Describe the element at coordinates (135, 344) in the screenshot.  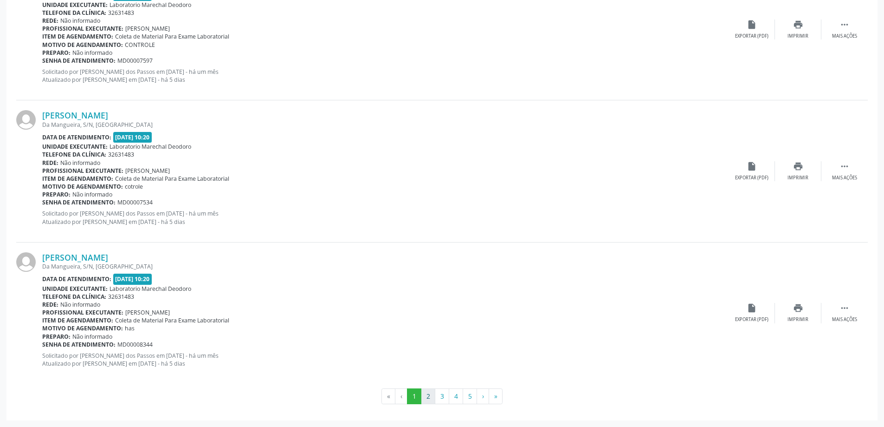
I see `span: MD00008344` at that location.